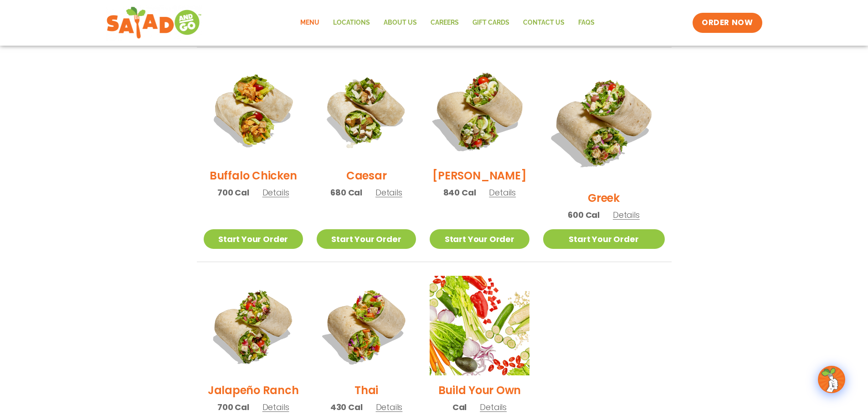 This screenshot has height=416, width=868. What do you see at coordinates (480, 390) in the screenshot?
I see `h2: Build Your Own` at bounding box center [480, 390].